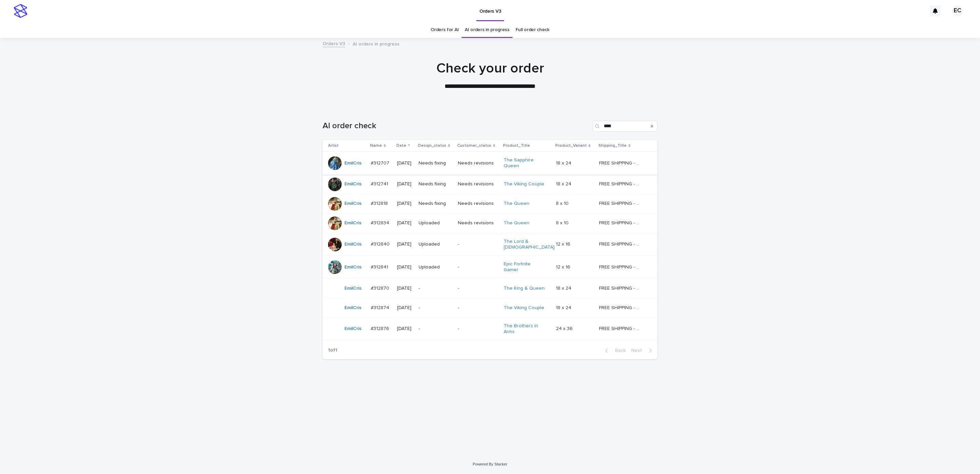 This screenshot has height=474, width=980. What do you see at coordinates (381, 222) in the screenshot?
I see `p: #312834` at bounding box center [381, 222].